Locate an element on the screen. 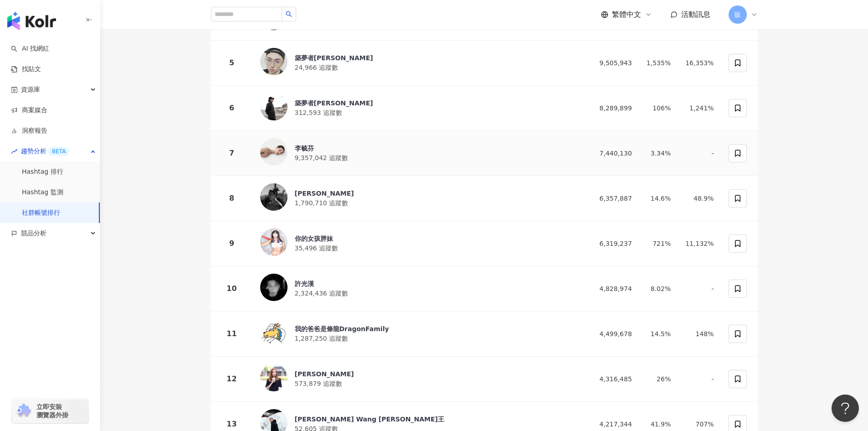  div: 4,499,678 is located at coordinates (612, 333).